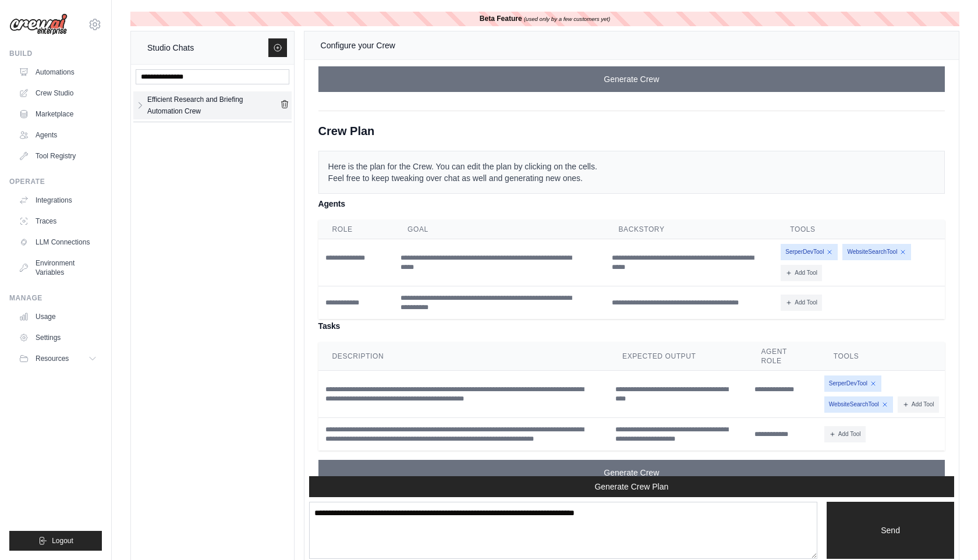 The width and height of the screenshot is (978, 560). I want to click on a: Marketplace, so click(57, 114).